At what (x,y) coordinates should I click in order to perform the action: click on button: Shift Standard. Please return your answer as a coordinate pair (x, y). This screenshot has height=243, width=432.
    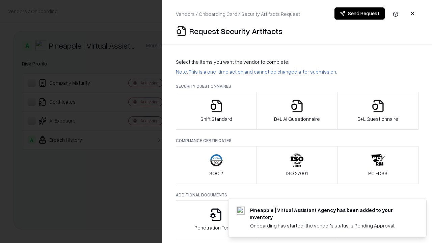
    Looking at the image, I should click on (216, 111).